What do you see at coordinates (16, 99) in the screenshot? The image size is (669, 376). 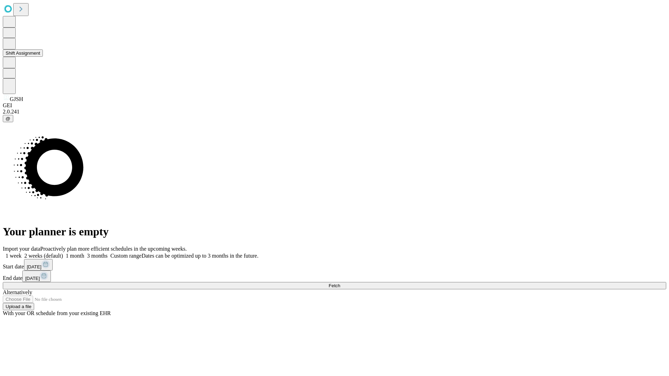 I see `span: GJSH` at bounding box center [16, 99].